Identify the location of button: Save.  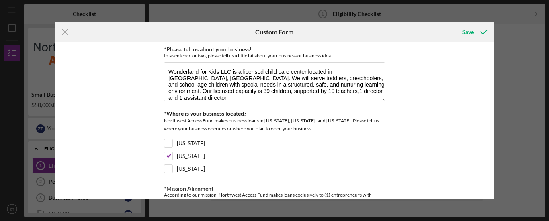
(474, 32).